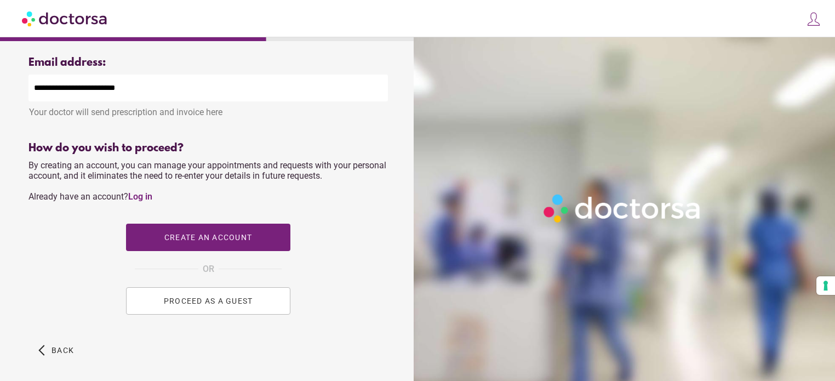 The width and height of the screenshot is (835, 381). What do you see at coordinates (208, 237) in the screenshot?
I see `span: Create an account` at bounding box center [208, 237].